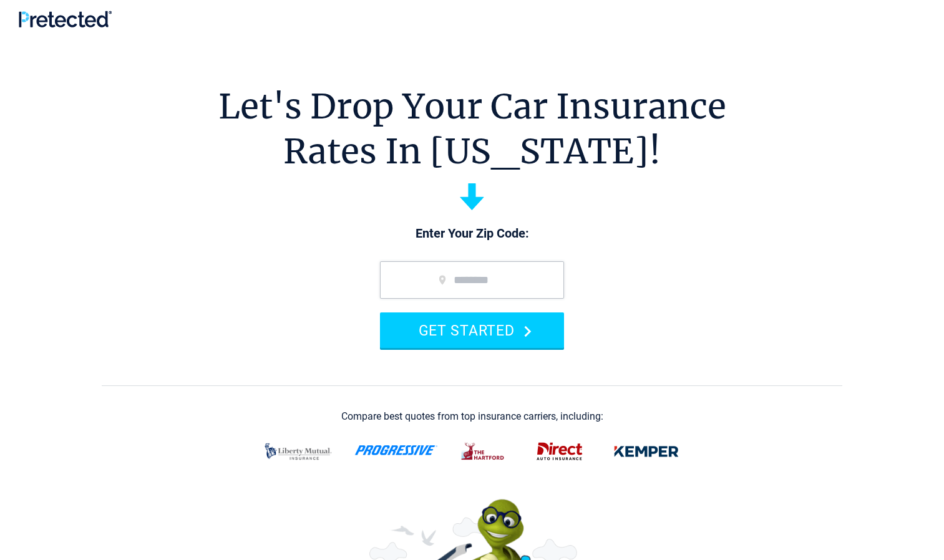 This screenshot has width=944, height=560. Describe the element at coordinates (298, 451) in the screenshot. I see `img: liberty` at that location.